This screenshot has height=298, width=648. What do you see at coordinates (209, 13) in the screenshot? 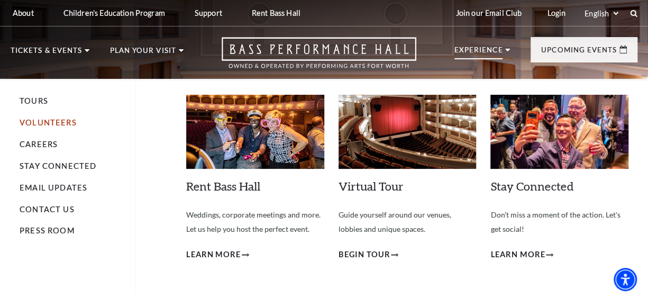
I see `p: Support` at bounding box center [209, 13].